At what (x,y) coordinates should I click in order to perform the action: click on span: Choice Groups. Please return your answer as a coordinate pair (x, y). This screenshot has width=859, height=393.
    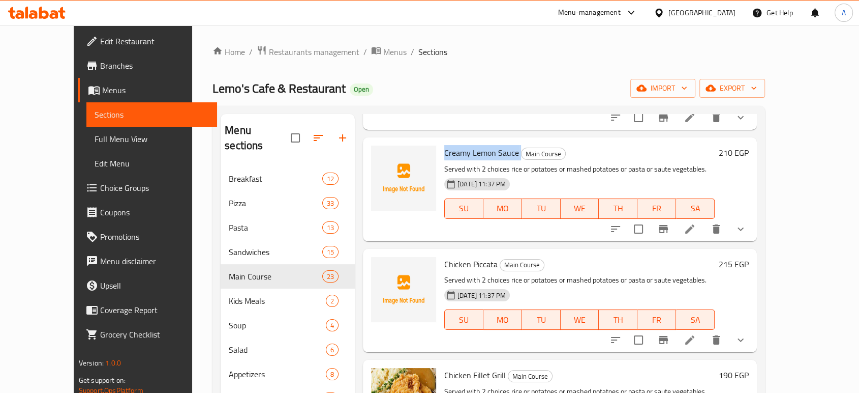
    Looking at the image, I should click on (155, 188).